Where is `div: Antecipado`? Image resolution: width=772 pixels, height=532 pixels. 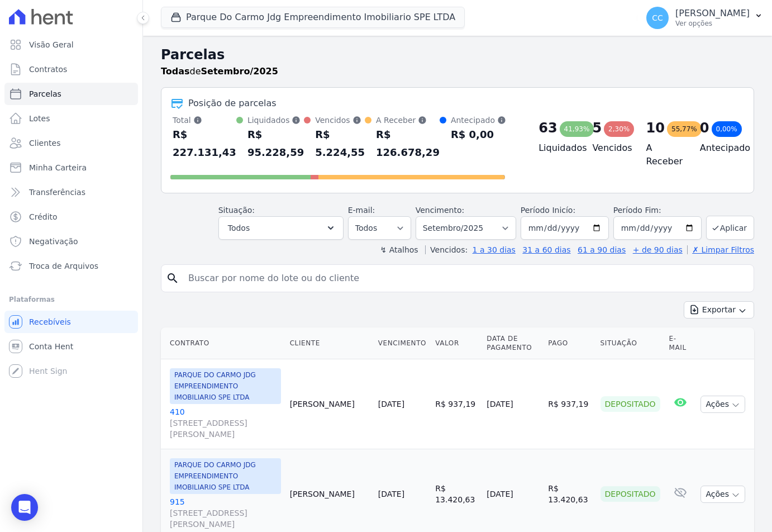 div: Antecipado is located at coordinates (478, 120).